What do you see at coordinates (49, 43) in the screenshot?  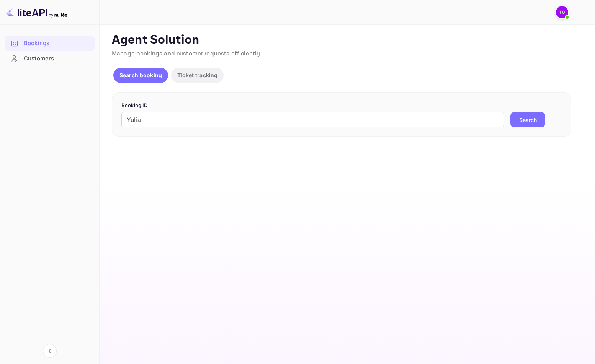 I see `a: Bookings` at bounding box center [49, 43].